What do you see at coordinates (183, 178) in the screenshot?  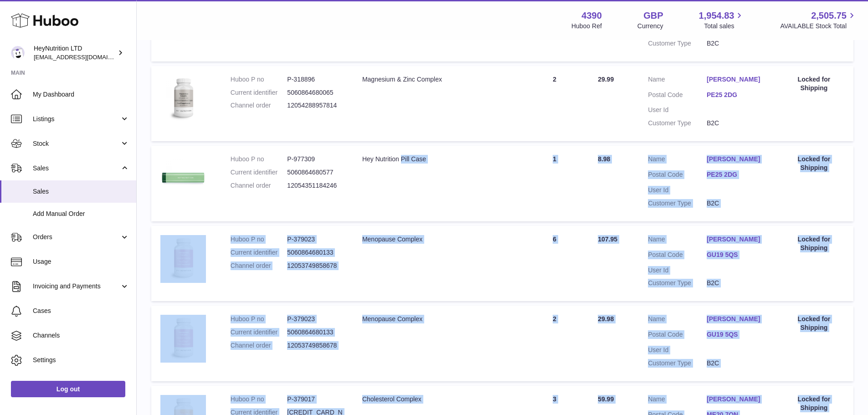 I see `img: 43901725565308.jpg` at bounding box center [183, 178].